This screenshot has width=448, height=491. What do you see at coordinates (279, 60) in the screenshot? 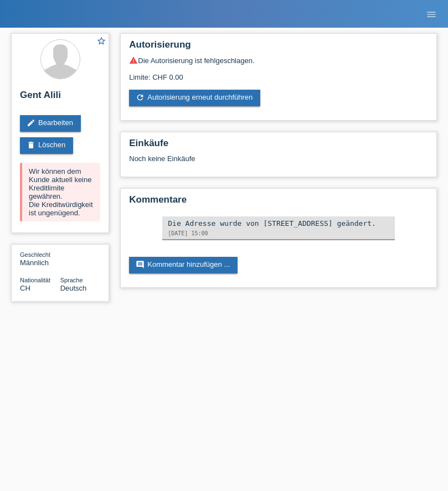
I see `div: Die Autorisierung ist fehlgeschlagen.` at bounding box center [279, 60].